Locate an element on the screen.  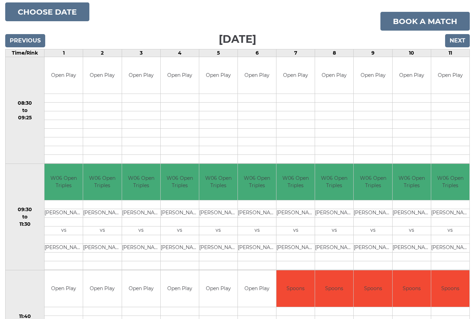
button: Choose date is located at coordinates (47, 12).